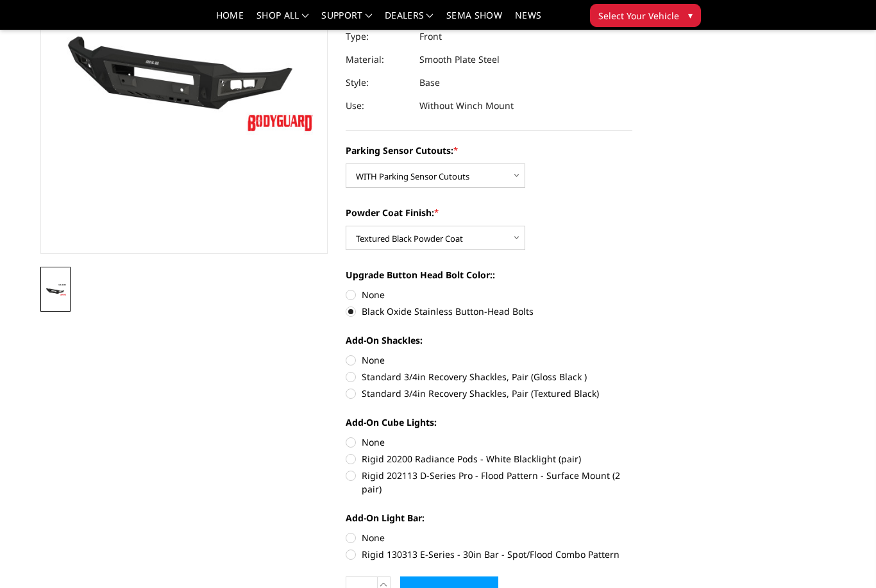  I want to click on span: Select Your Vehicle, so click(639, 15).